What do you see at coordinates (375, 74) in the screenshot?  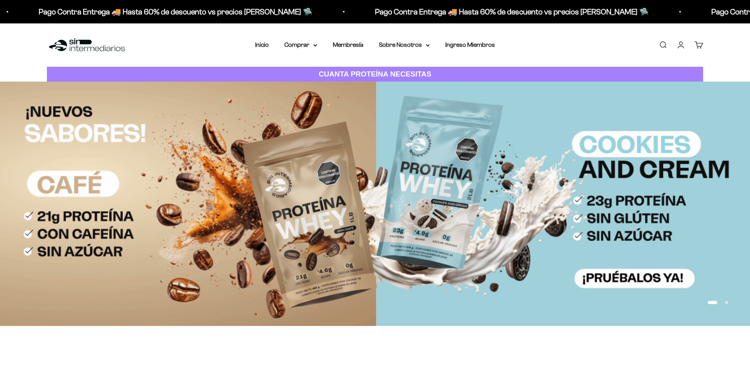 I see `a: CUANTA PROTEÍNA NECESITAS` at bounding box center [375, 74].